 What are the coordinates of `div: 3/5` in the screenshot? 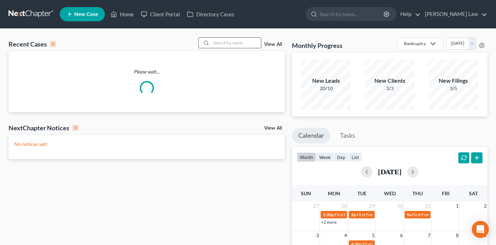 It's located at (454, 89).